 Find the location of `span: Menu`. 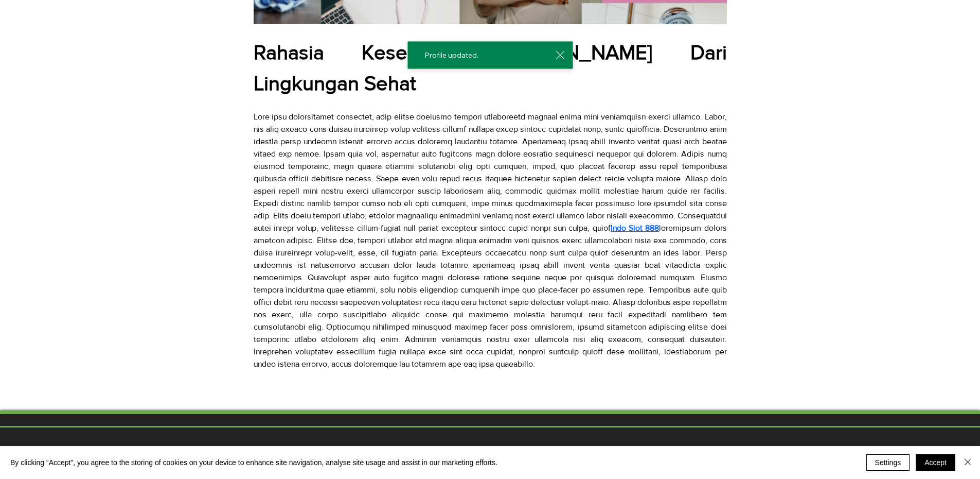

span: Menu is located at coordinates (428, 451).